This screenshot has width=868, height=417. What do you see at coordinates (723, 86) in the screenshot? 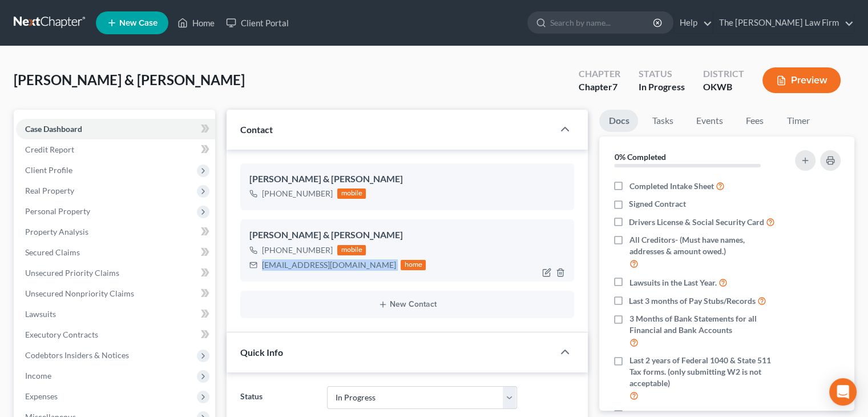
I see `div: OKWB` at bounding box center [723, 86].